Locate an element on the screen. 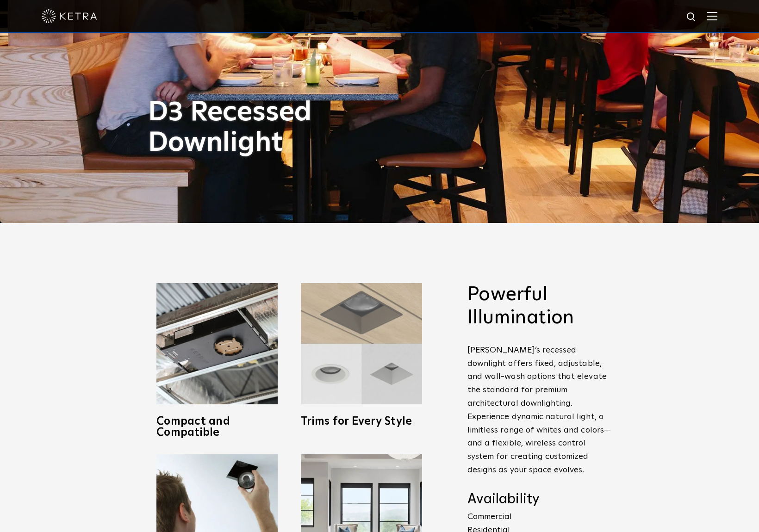 The height and width of the screenshot is (532, 759). h1: D3 Recessed Downlight is located at coordinates (266, 128).